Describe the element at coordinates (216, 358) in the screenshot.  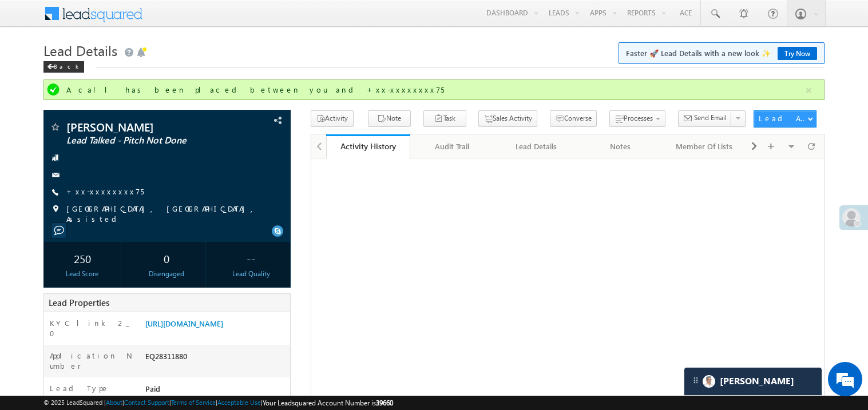
I see `div: EQ28311880` at that location.